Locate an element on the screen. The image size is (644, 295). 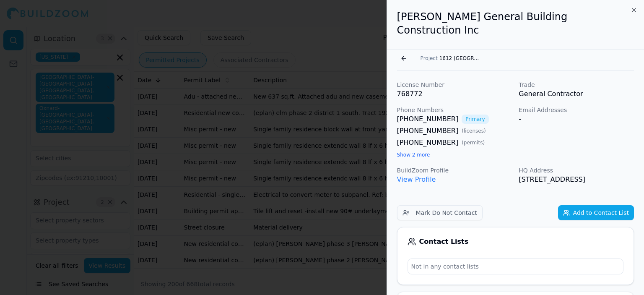
p: BuildZoom Profile is located at coordinates (455, 171).